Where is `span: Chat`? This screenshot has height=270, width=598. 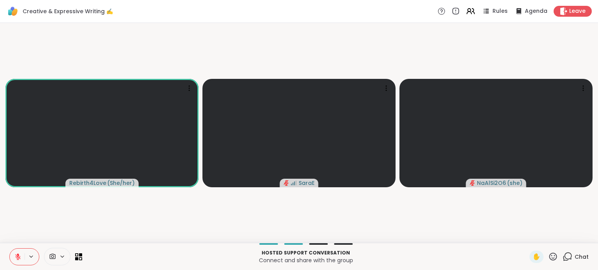 span: Chat is located at coordinates (581, 257).